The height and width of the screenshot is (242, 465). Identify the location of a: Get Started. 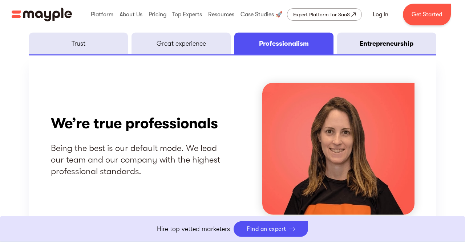
(427, 15).